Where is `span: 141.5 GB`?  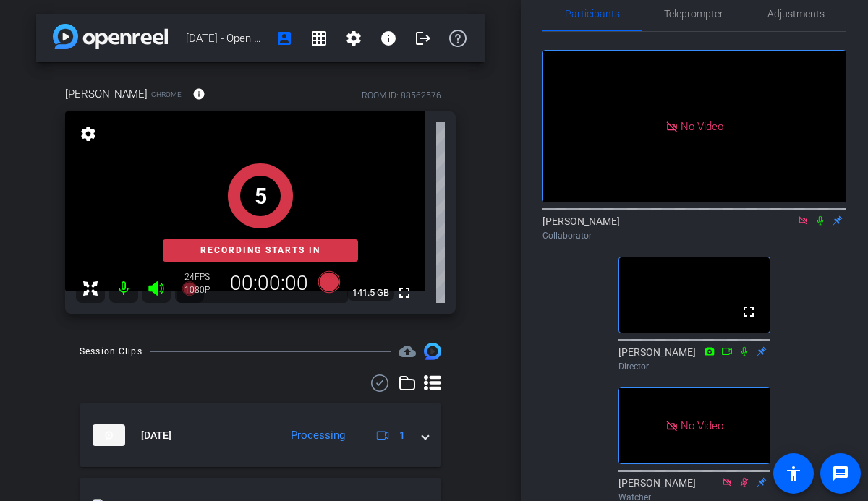 span: 141.5 GB is located at coordinates (370, 293).